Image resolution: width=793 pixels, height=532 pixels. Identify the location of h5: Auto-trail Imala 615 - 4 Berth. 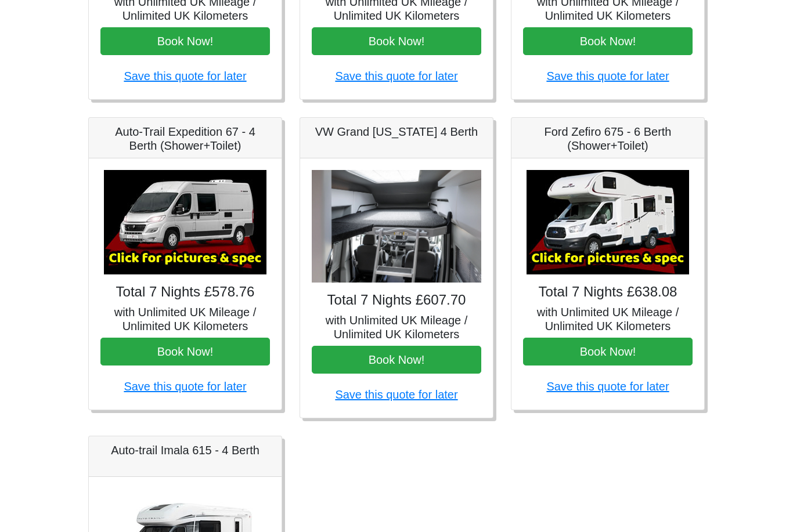
(185, 450).